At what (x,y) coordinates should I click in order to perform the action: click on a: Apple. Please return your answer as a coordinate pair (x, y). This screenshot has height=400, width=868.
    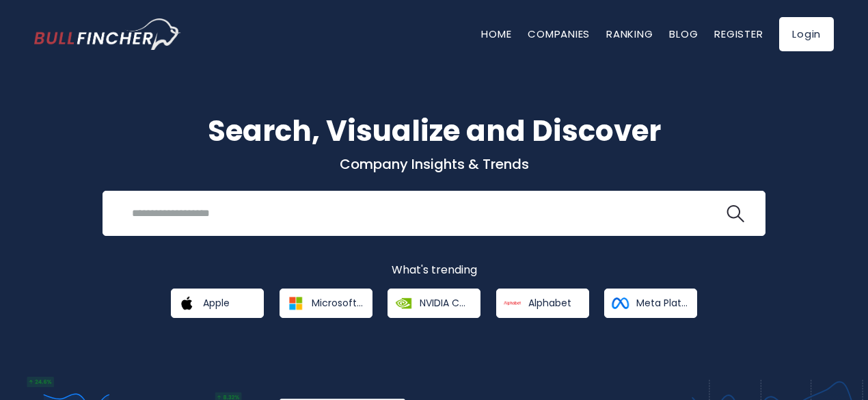
    Looking at the image, I should click on (217, 303).